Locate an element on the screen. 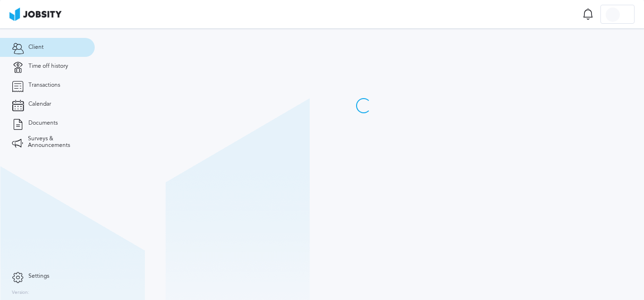 The image size is (644, 300). span: Documents is located at coordinates (43, 123).